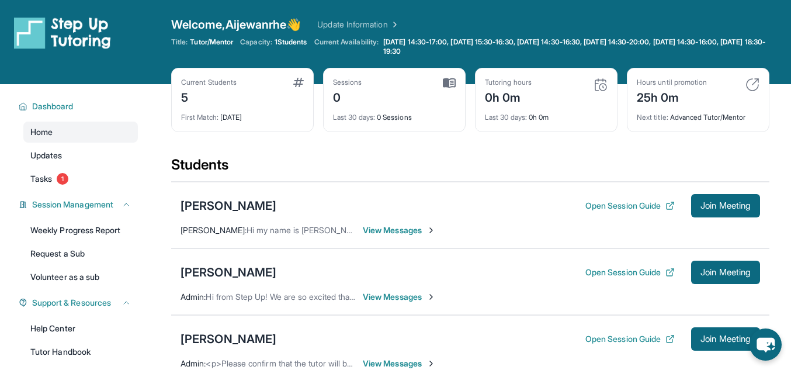  I want to click on div: 0 Sessions, so click(394, 114).